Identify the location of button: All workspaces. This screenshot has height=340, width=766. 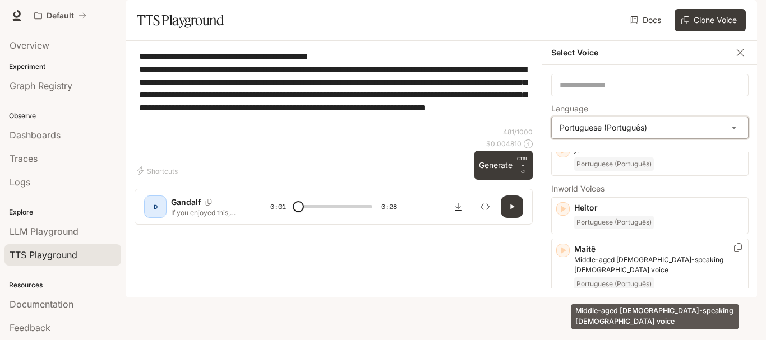
(60, 16).